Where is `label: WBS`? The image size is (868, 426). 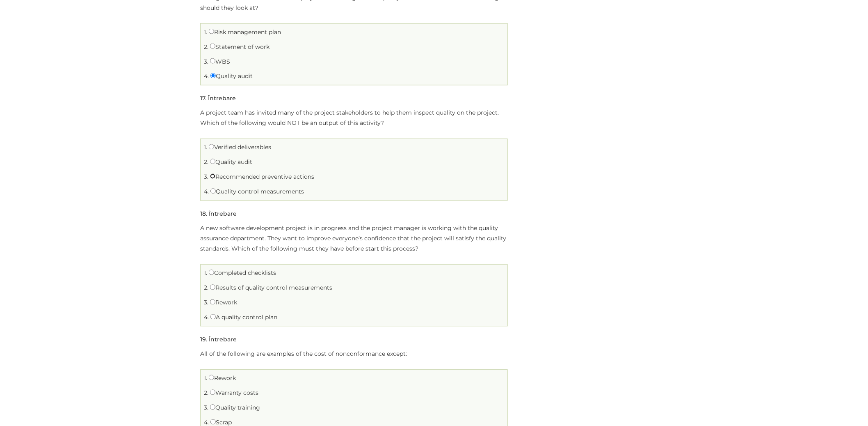 label: WBS is located at coordinates (220, 61).